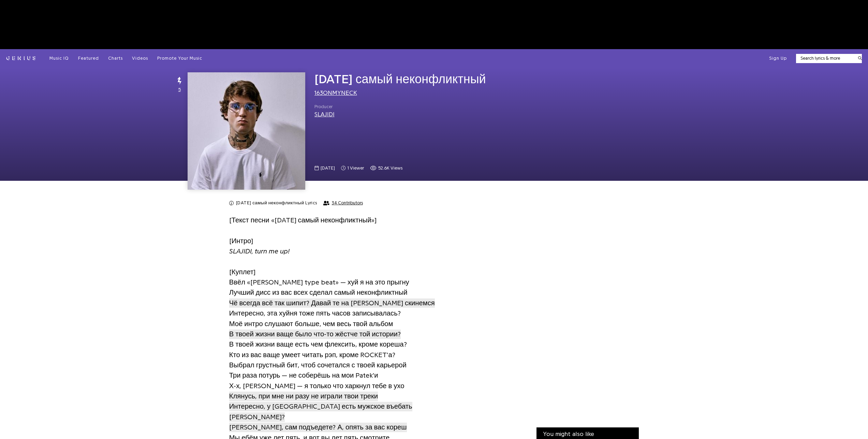 This screenshot has height=439, width=868. What do you see at coordinates (386, 168) in the screenshot?
I see `span: 52,574 views` at bounding box center [386, 168].